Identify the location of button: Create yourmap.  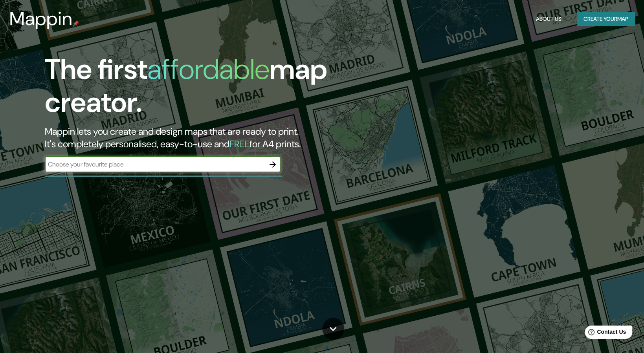
(606, 19).